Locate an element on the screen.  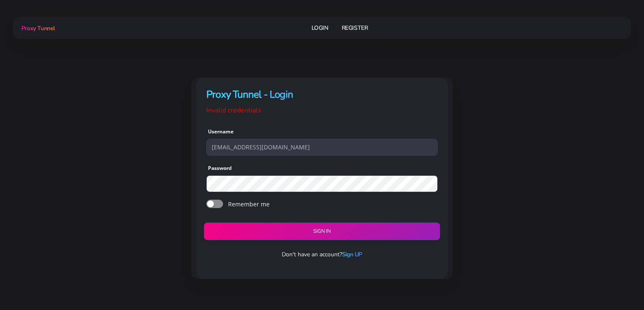
label: Remember me is located at coordinates (249, 204).